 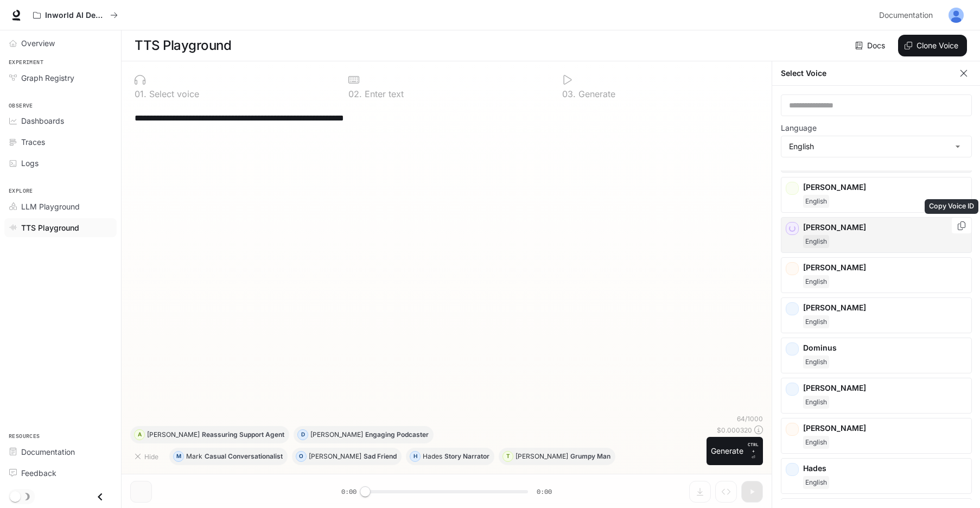 I want to click on div: H, so click(x=415, y=457).